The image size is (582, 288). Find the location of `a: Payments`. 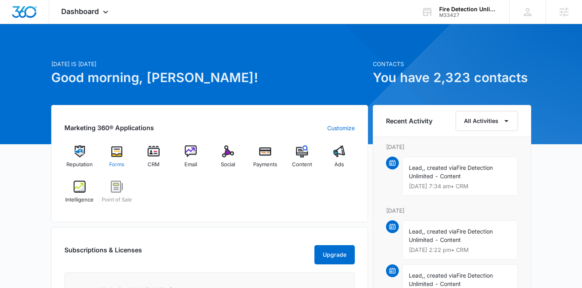

a: Payments is located at coordinates (265, 160).